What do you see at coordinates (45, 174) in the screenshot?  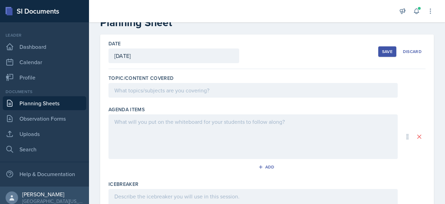 I see `div: Help & Documentation` at bounding box center [45, 174].